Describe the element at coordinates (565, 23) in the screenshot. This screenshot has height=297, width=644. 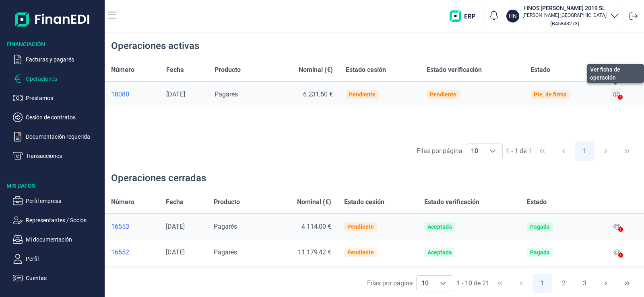
I see `small: Copiar cif` at that location.